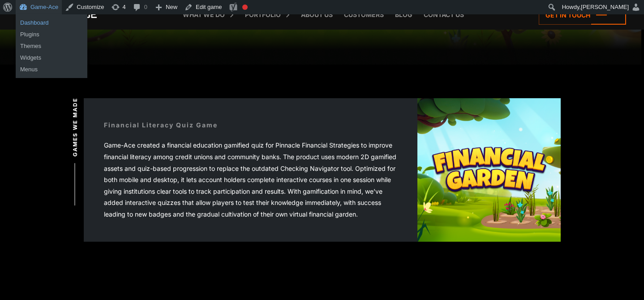 The width and height of the screenshot is (644, 300). What do you see at coordinates (52, 46) in the screenshot?
I see `a: Themes` at bounding box center [52, 46].